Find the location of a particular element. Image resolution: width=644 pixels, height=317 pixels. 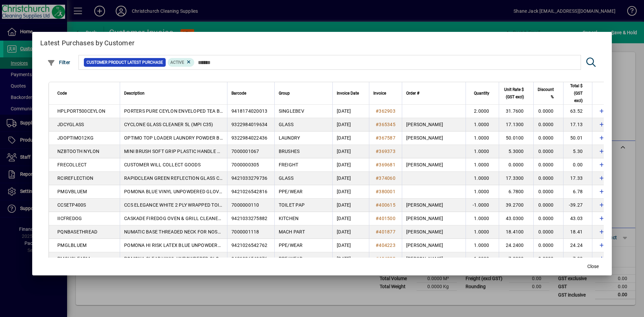

span: PPE/WEAR is located at coordinates (291, 259).